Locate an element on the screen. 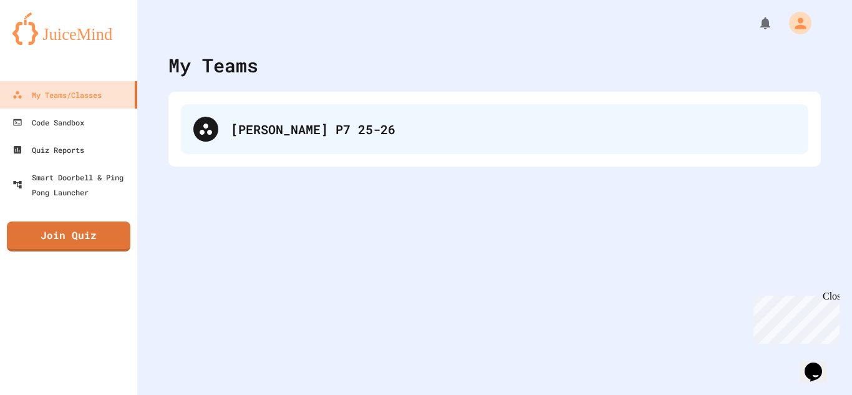 This screenshot has width=852, height=395. a: Join Quiz is located at coordinates (69, 236).